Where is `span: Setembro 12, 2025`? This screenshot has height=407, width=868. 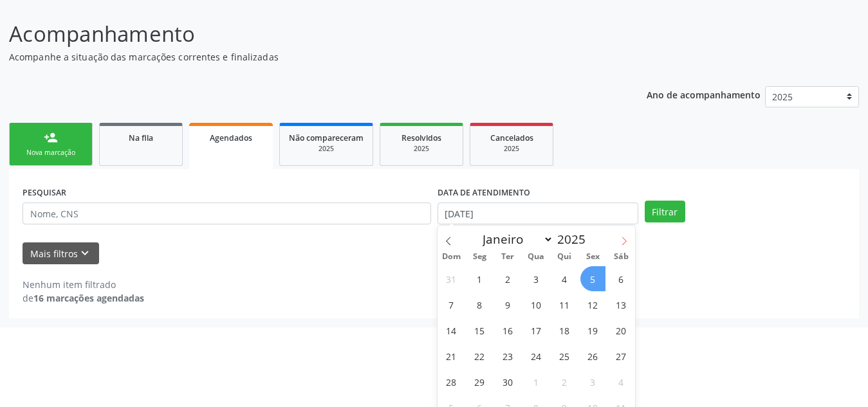 span: Setembro 12, 2025 is located at coordinates (592, 304).